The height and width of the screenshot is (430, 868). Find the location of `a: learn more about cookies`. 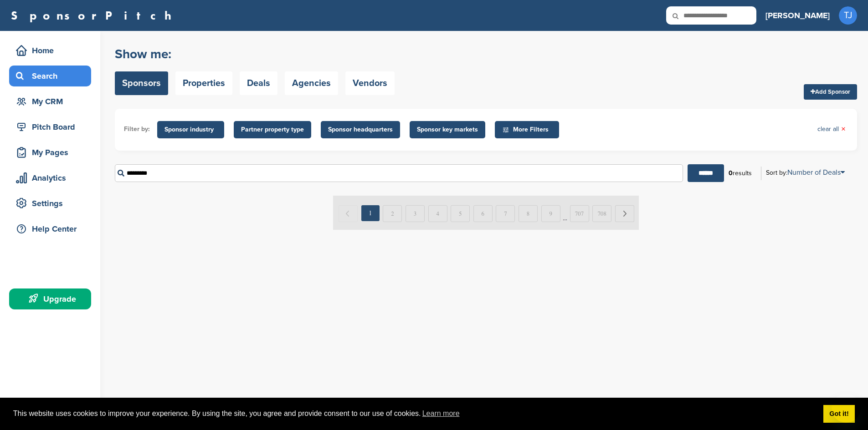

a: learn more about cookies is located at coordinates (441, 414).